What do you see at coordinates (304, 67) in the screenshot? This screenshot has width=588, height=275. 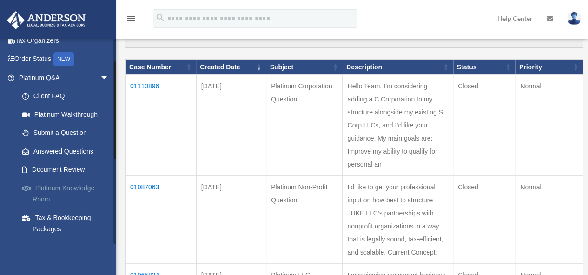 I see `th: Subject: activate to sort column ascending` at bounding box center [304, 67].